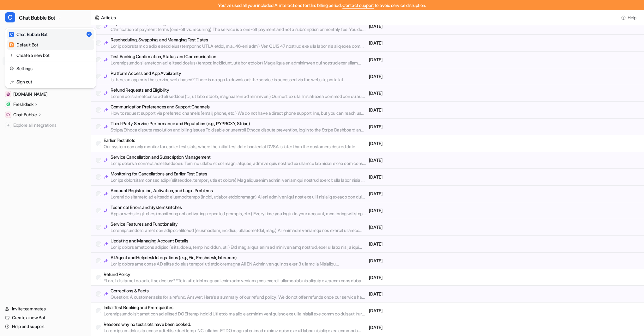 The image size is (644, 336). I want to click on a: Create a new bot, so click(51, 55).